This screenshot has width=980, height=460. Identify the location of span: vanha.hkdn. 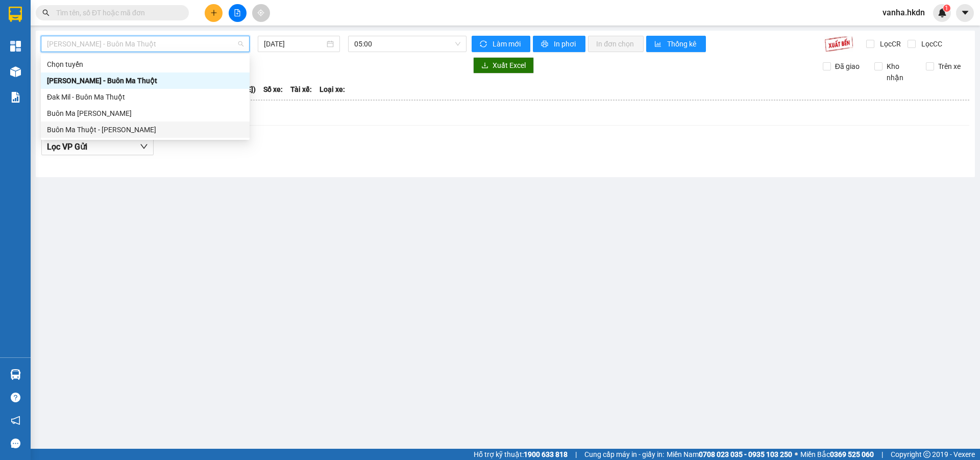
(903, 12).